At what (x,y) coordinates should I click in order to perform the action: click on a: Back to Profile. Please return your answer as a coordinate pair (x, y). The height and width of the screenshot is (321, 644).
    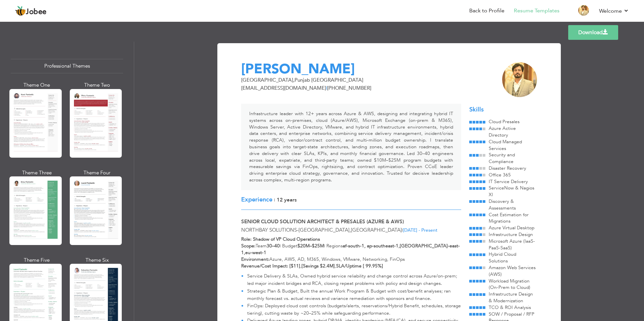
    Looking at the image, I should click on (486, 11).